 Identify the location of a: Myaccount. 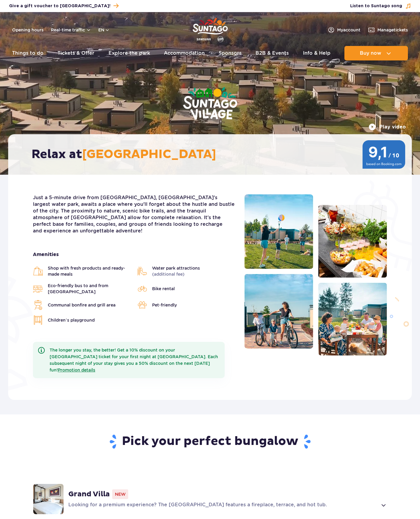
(344, 30).